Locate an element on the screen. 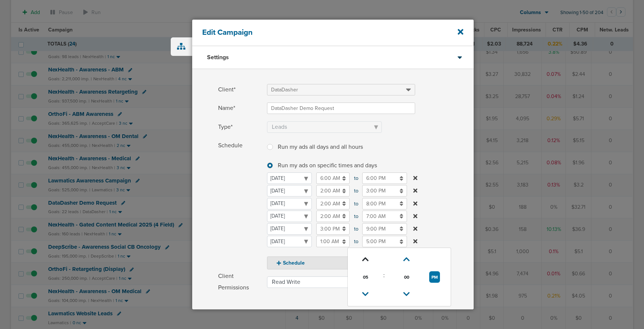 Image resolution: width=644 pixels, height=329 pixels. button: to 05:00 is located at coordinates (434, 277).